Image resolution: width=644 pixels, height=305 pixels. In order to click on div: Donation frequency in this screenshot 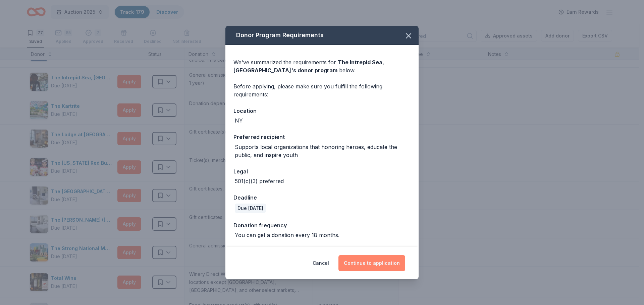, I will do `click(322, 226)`.